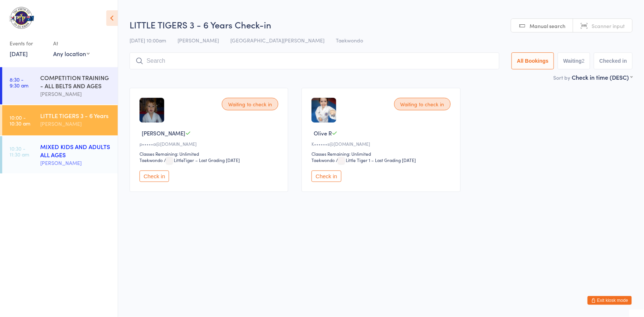 The height and width of the screenshot is (317, 644). What do you see at coordinates (152, 110) in the screenshot?
I see `img: image1754470405.png` at bounding box center [152, 110].